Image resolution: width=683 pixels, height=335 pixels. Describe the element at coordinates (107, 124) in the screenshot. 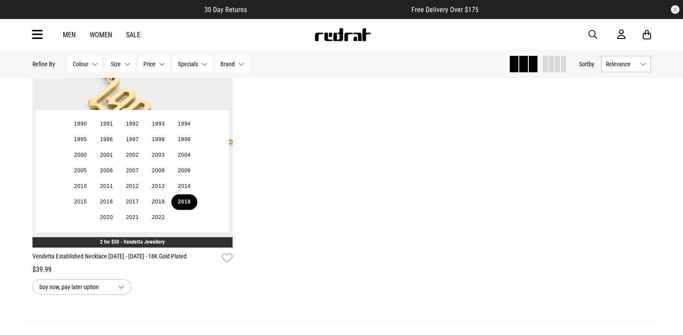

I see `button: 1991` at that location.